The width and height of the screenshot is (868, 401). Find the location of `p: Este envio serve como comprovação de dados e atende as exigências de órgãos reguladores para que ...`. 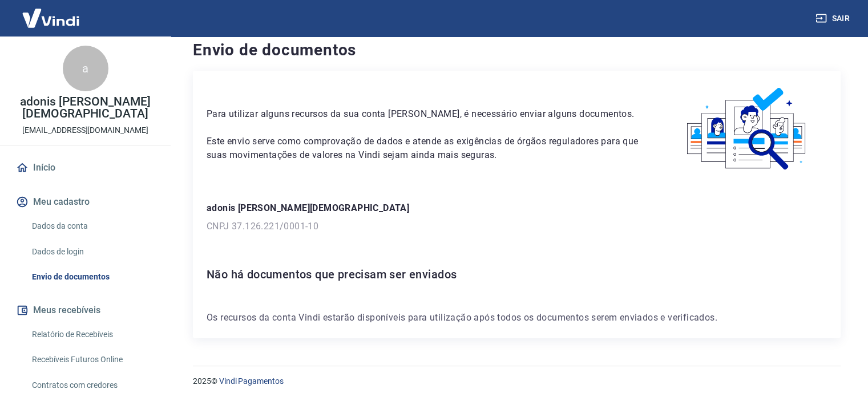

p: Este envio serve como comprovação de dados e atende as exigências de órgãos reguladores para que ... is located at coordinates (423, 148).